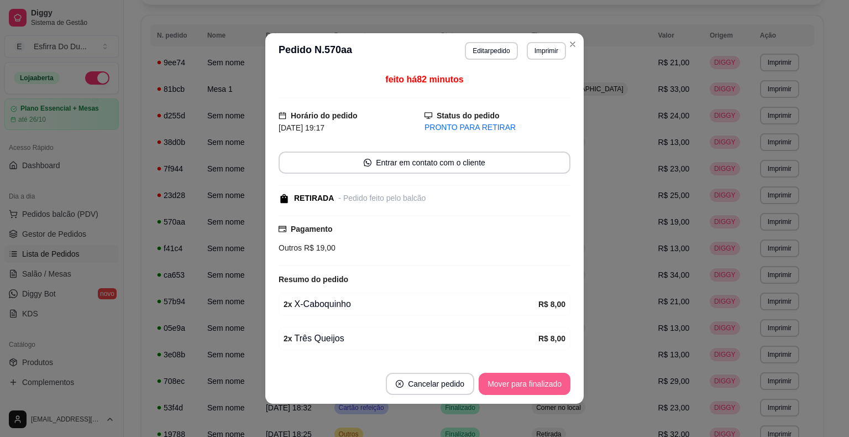  Describe the element at coordinates (468, 116) in the screenshot. I see `strong: Status do pedido` at that location.